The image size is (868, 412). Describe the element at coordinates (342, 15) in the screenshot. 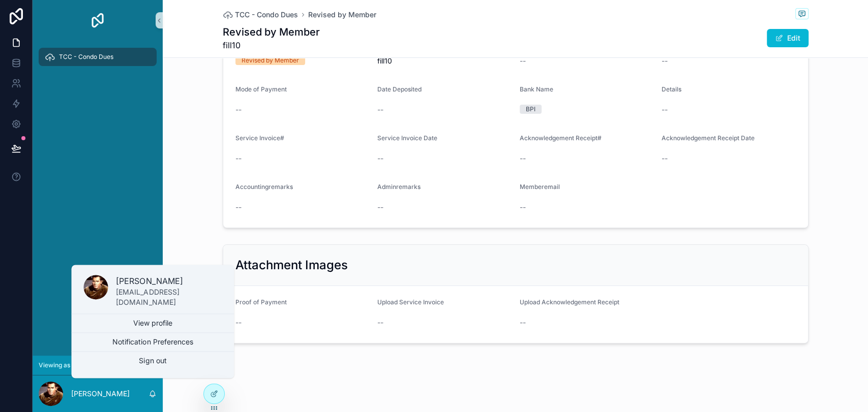

I see `a: Revised by Member` at that location.